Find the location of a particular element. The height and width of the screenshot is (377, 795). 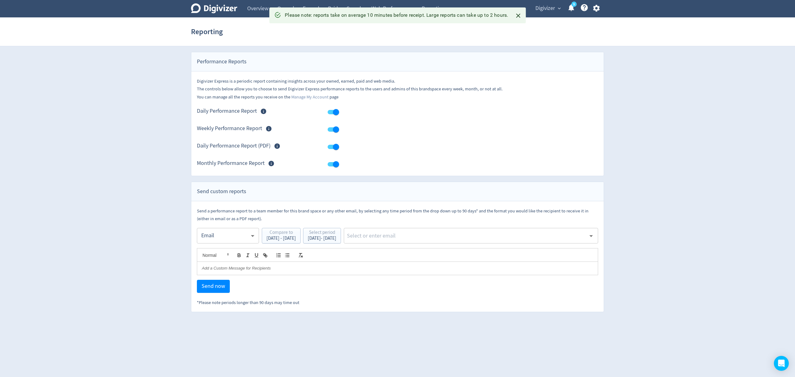

text: 5 is located at coordinates (574, 4).